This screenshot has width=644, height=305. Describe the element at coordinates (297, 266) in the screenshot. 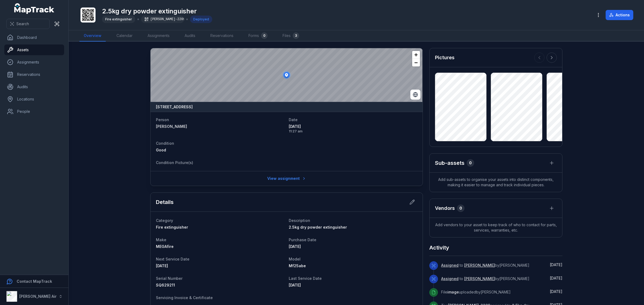

I see `span: Mf25abe` at that location.